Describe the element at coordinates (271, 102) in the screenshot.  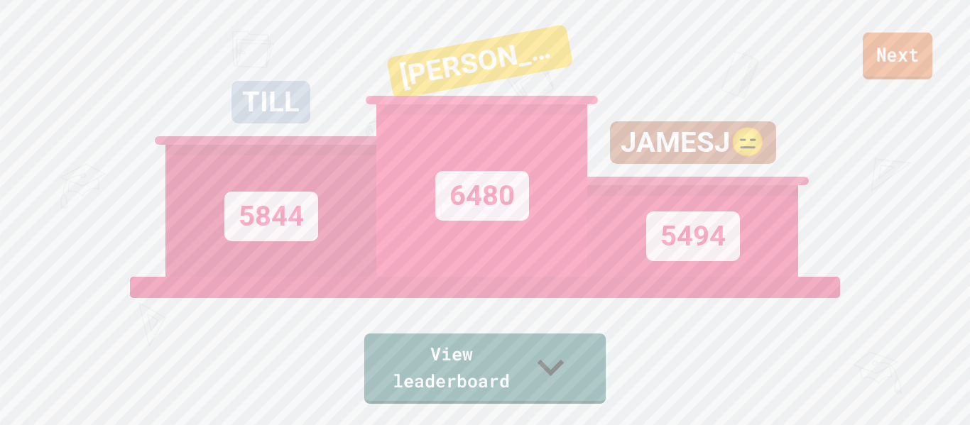
I see `div: TILL` at that location.